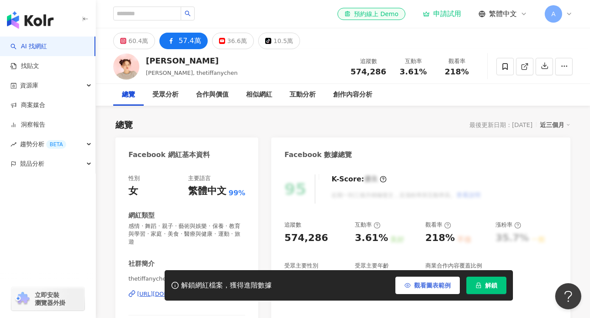  Describe the element at coordinates (133, 191) in the screenshot. I see `div: 女` at that location.